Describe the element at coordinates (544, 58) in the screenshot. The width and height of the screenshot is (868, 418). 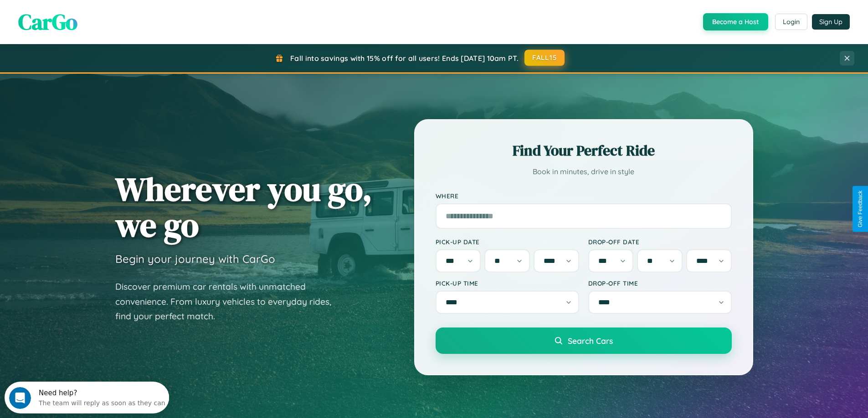
I see `button: FALL15` at that location.